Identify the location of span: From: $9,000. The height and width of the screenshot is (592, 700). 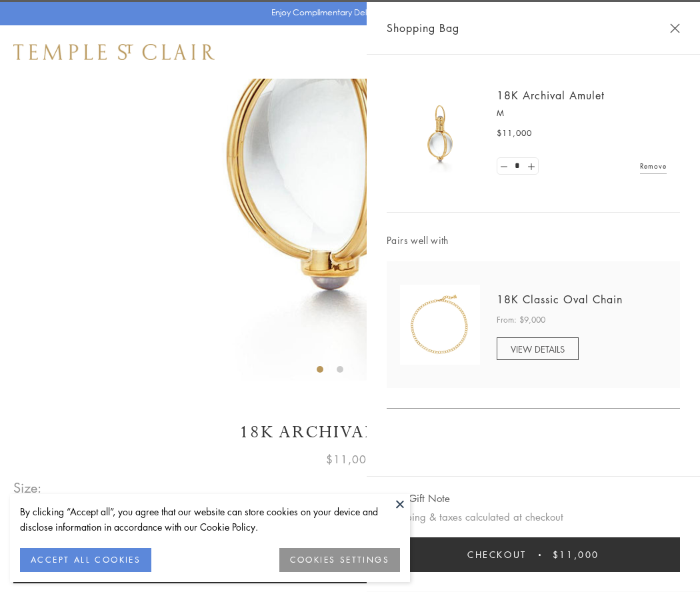
(521, 320).